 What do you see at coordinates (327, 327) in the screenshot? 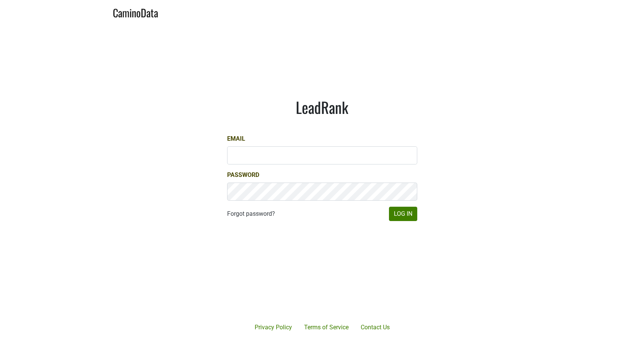
I see `a: Terms of Service` at bounding box center [327, 327].